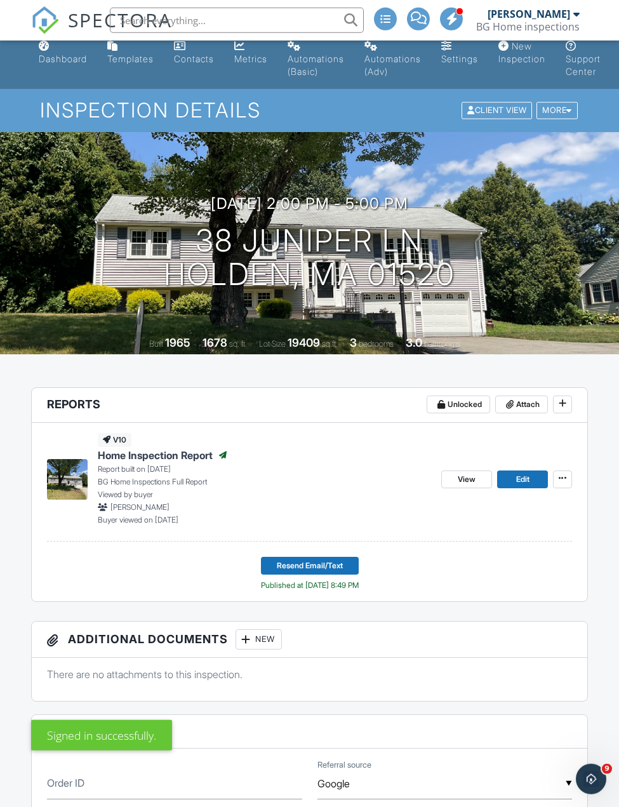  Describe the element at coordinates (258, 639) in the screenshot. I see `div: New` at that location.